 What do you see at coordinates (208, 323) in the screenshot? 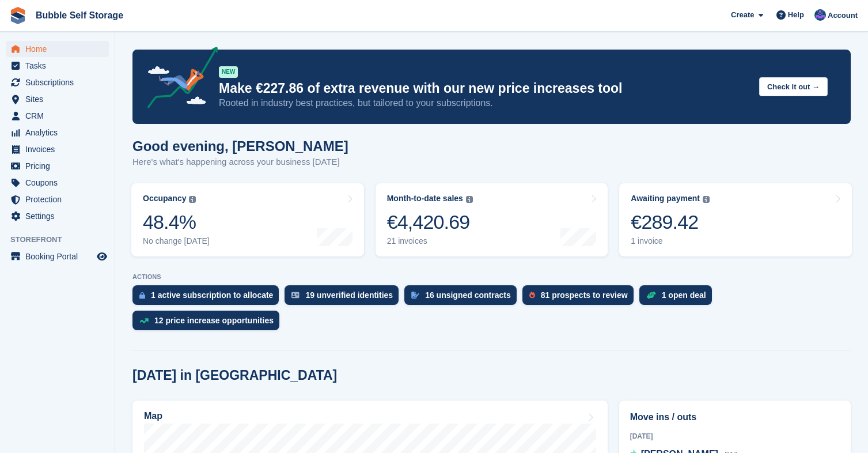
I see `a: 12 price increase opportunities` at bounding box center [208, 323].